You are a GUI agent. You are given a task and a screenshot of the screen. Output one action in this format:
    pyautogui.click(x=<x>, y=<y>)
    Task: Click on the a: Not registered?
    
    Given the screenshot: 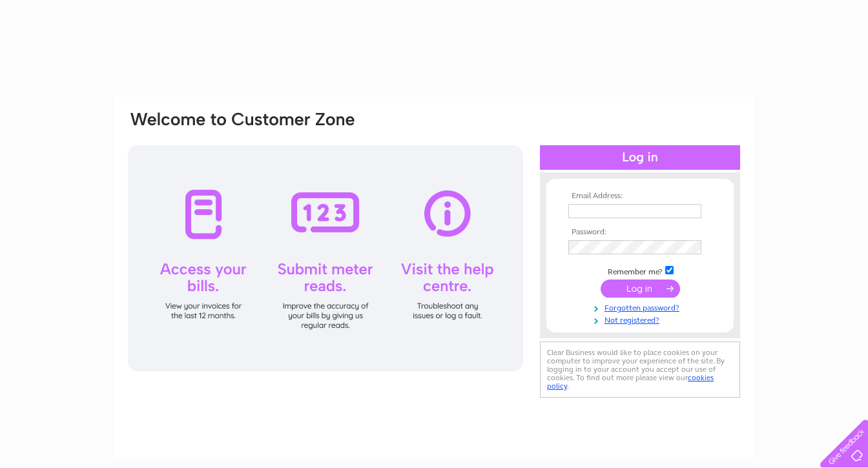 What is the action you would take?
    pyautogui.click(x=641, y=319)
    